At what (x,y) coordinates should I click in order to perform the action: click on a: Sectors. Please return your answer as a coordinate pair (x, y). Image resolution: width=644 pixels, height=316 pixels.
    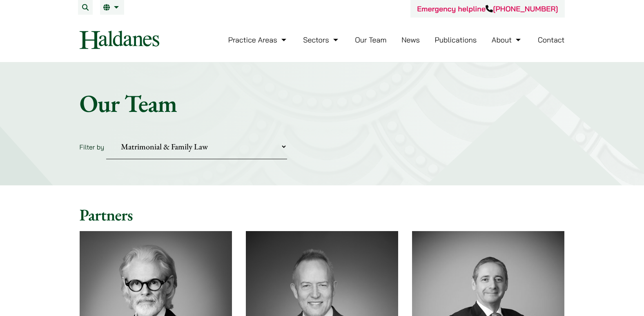
    Looking at the image, I should click on (321, 40).